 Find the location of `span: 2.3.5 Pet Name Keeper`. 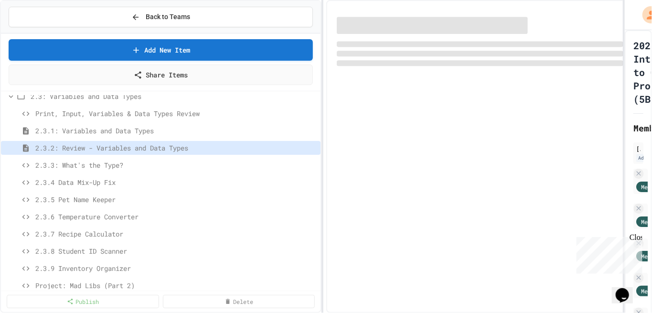

span: 2.3.5 Pet Name Keeper is located at coordinates (176, 199).